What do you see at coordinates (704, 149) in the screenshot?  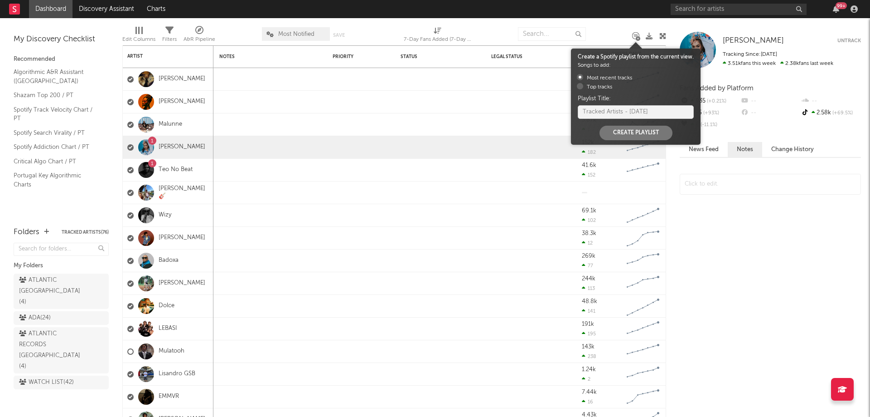 I see `button: News Feed` at bounding box center [704, 149].